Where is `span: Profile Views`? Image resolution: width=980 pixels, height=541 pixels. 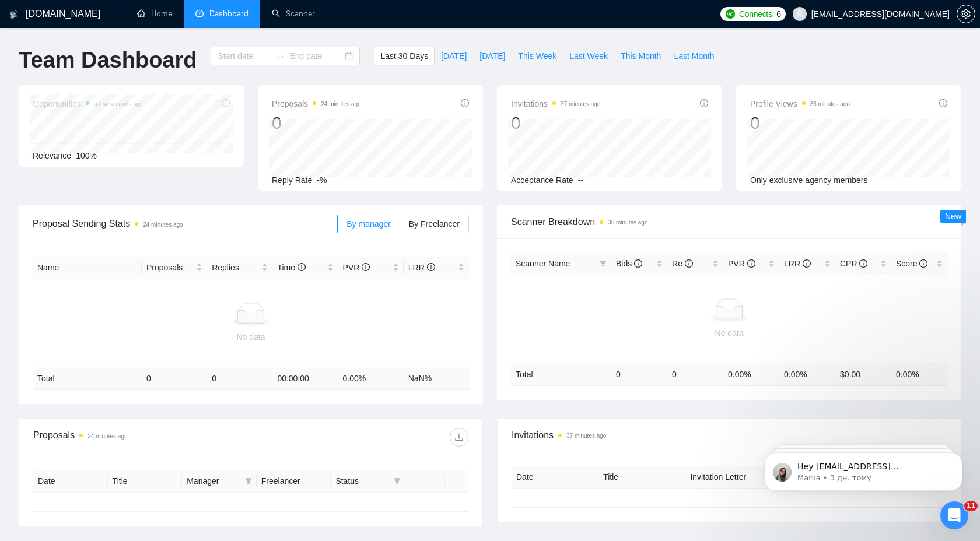 span: Profile Views is located at coordinates (800, 103).